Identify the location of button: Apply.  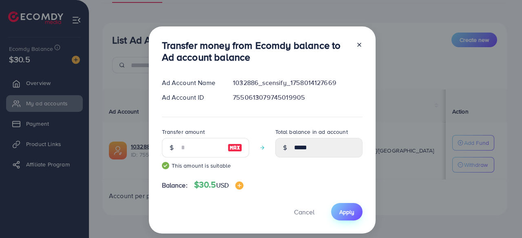
(346, 212).